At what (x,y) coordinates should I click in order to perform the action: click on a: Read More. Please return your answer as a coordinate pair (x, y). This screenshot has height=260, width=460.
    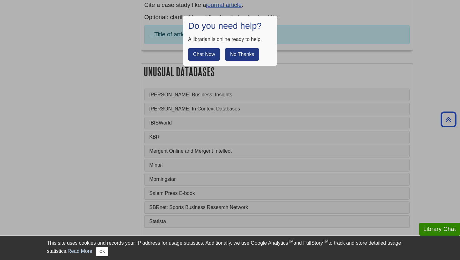
    Looking at the image, I should click on (80, 251).